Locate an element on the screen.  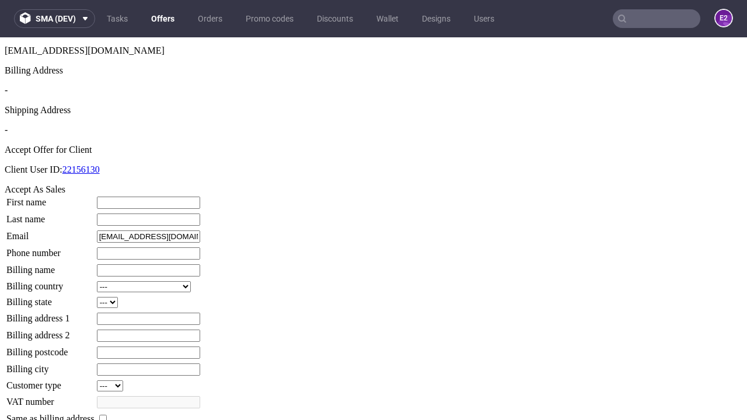
a: Designs is located at coordinates (436, 19).